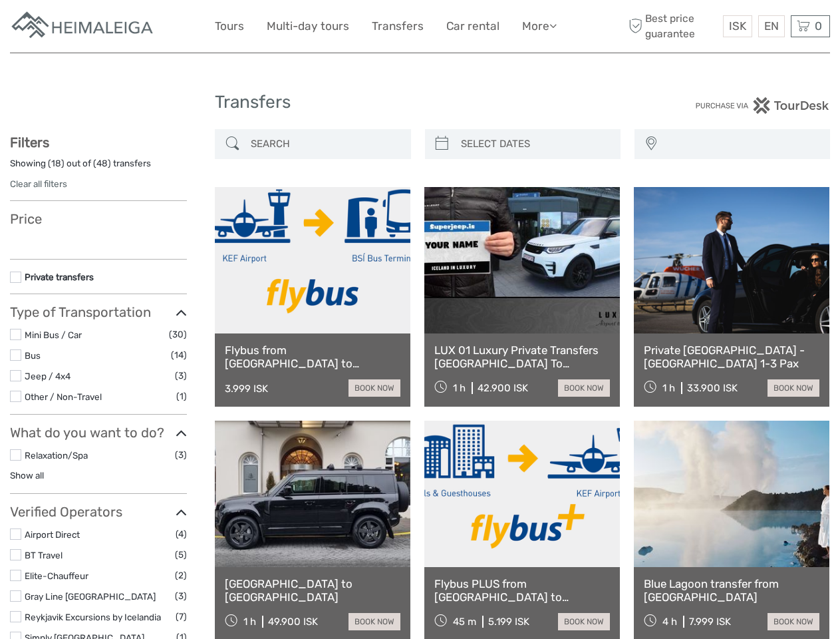 This screenshot has height=639, width=840. I want to click on span: (14), so click(179, 355).